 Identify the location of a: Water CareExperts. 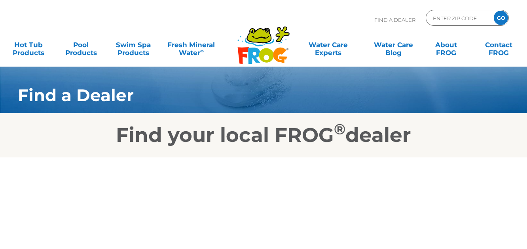
(328, 45).